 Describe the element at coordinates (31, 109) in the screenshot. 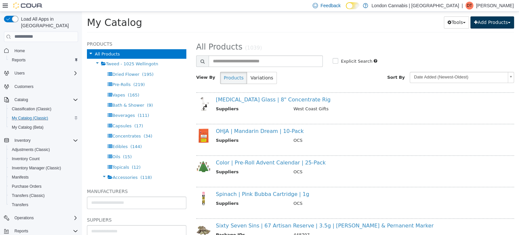

I see `a: Classification (Classic)` at that location.